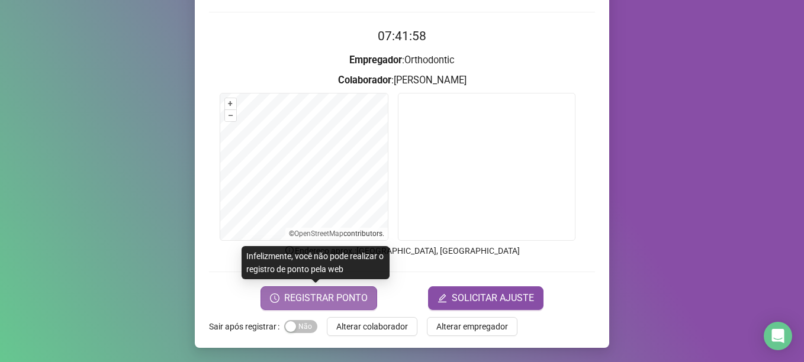 The image size is (804, 362). Describe the element at coordinates (318, 234) in the screenshot. I see `a: OpenStreetMap` at that location.